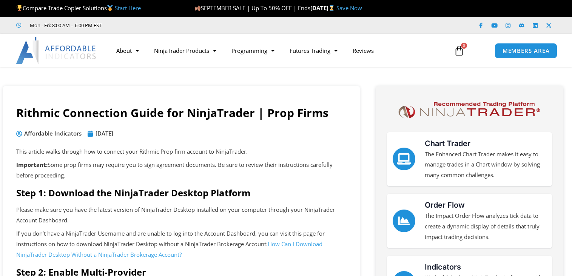  I want to click on p: The Enhanced Chart Trader makes it easy to manage trades in a Chart window by solving many common..., so click(486, 165).